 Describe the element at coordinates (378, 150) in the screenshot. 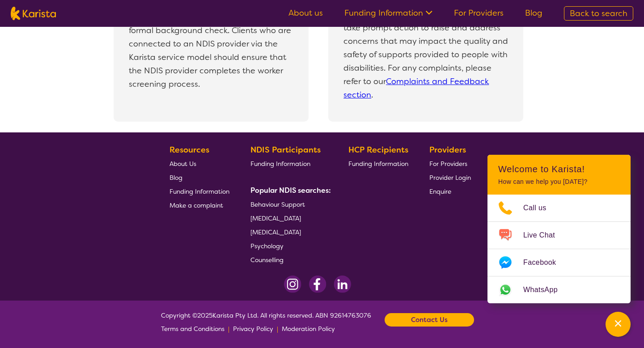

I see `b: HCP Recipients` at that location.